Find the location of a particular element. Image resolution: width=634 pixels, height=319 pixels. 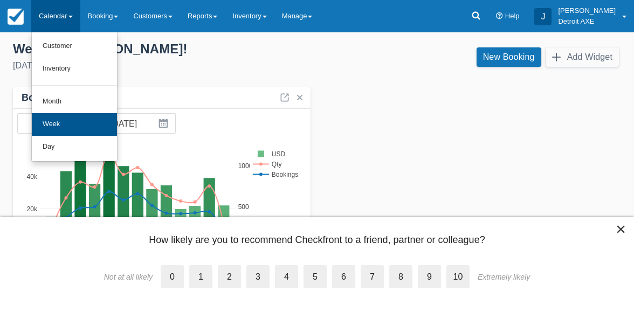

label: 4 is located at coordinates (286, 276).